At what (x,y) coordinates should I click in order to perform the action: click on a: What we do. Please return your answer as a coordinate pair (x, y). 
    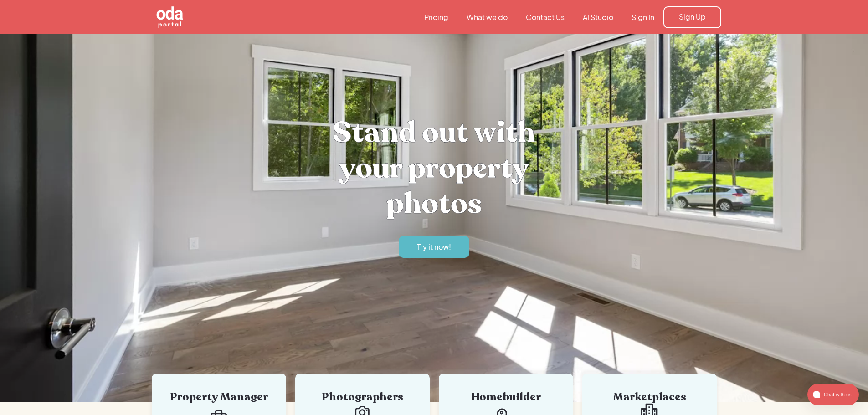
    Looking at the image, I should click on (487, 17).